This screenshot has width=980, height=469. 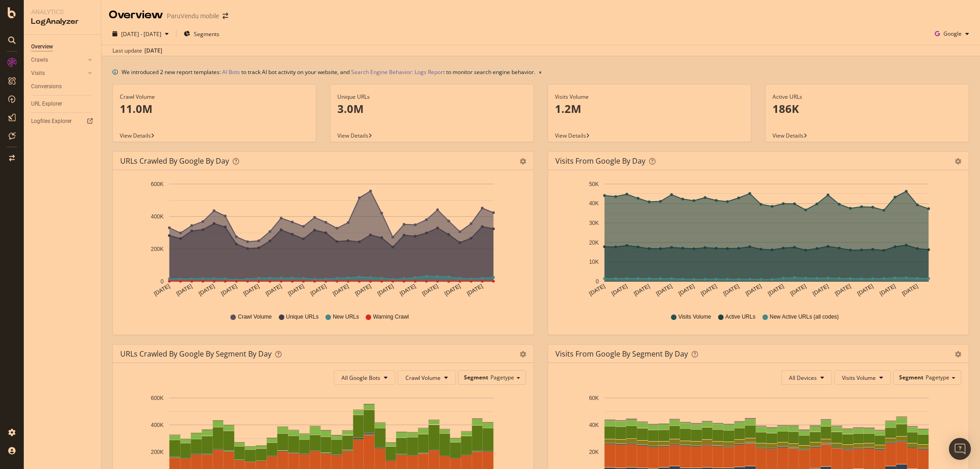 What do you see at coordinates (594, 185) in the screenshot?
I see `text: 50K` at bounding box center [594, 185].